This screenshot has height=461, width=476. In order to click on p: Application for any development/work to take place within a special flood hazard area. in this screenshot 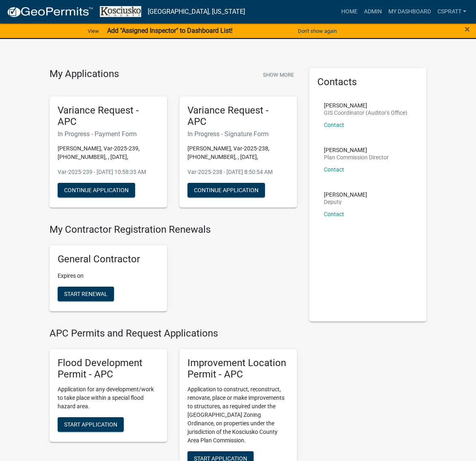, I will do `click(108, 398)`.